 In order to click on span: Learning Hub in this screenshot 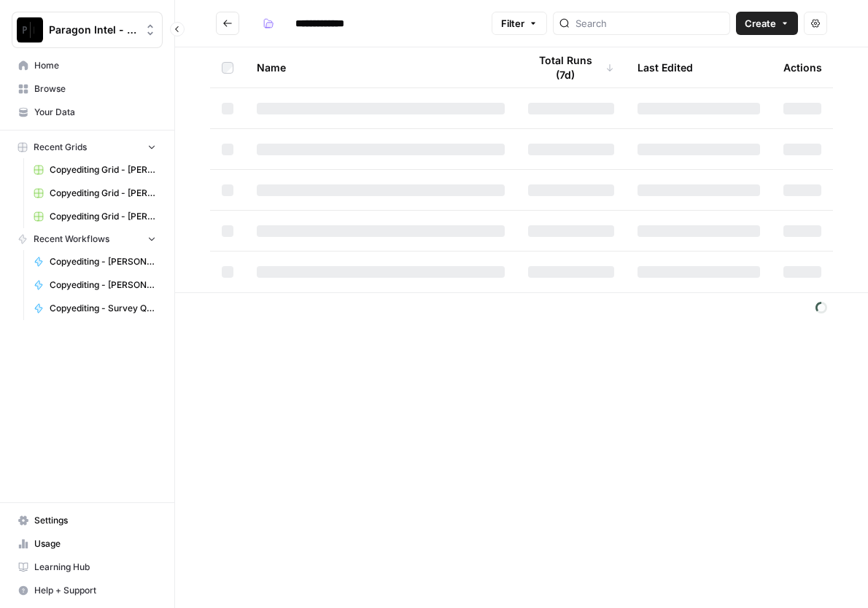, I will do `click(95, 568)`.